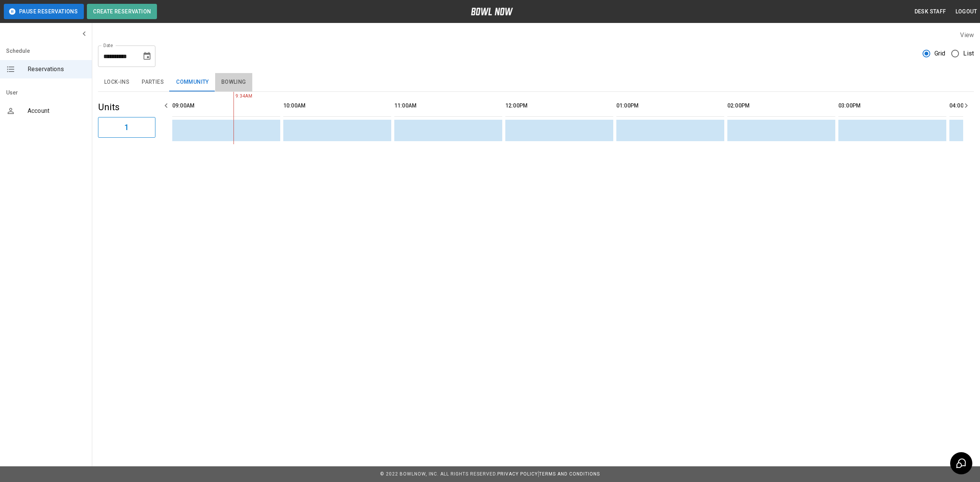 Image resolution: width=980 pixels, height=482 pixels. I want to click on button: 1, so click(126, 128).